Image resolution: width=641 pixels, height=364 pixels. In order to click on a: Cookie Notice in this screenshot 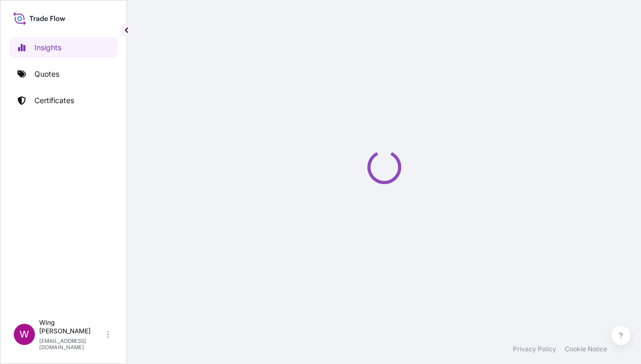, I will do `click(586, 349)`.